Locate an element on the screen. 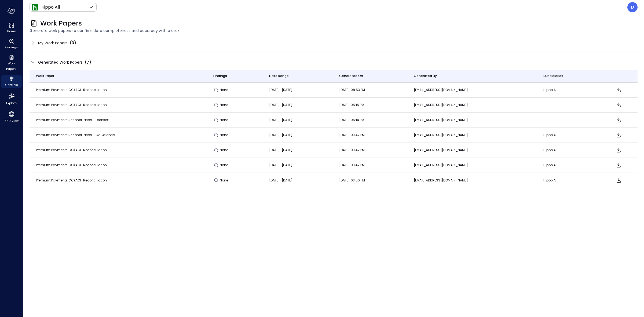  div: Work Papers is located at coordinates (11, 63).